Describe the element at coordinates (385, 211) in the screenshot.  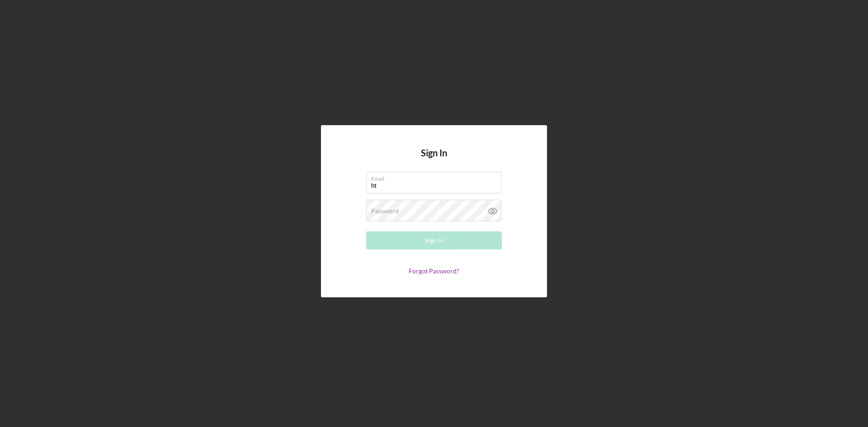
I see `label: Password` at that location.